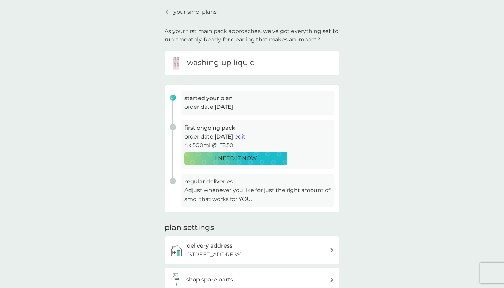 This screenshot has height=288, width=504. Describe the element at coordinates (257, 194) in the screenshot. I see `p: Adjust whenever you like for just the right amount of smol that works for YOU.` at that location.